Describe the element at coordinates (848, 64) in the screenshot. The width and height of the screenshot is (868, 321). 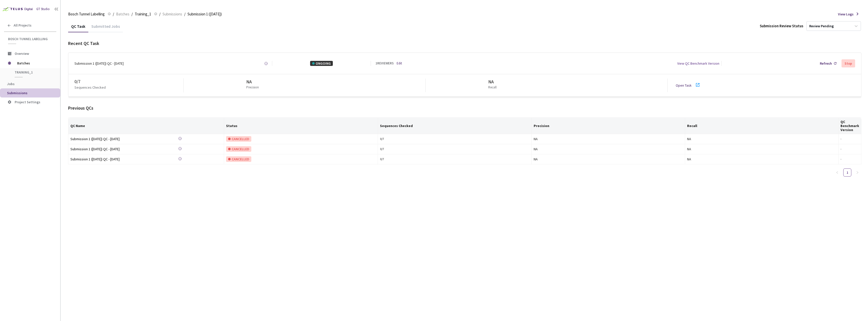
I see `div: Stop` at that location.